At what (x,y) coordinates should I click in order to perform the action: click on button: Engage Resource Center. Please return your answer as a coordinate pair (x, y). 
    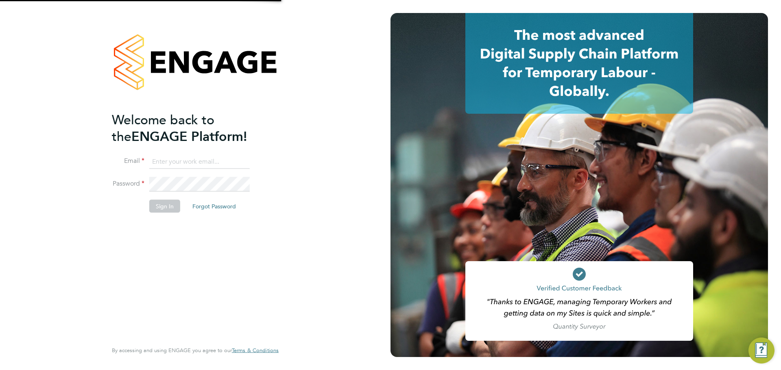
    Looking at the image, I should click on (761, 351).